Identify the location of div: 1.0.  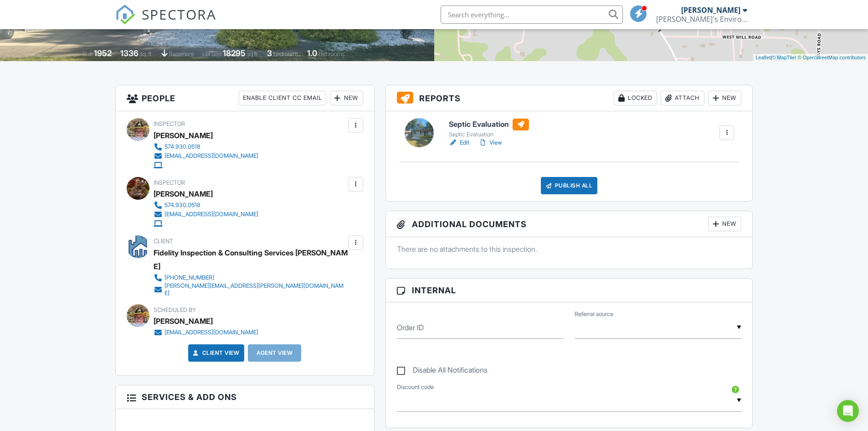
(312, 53).